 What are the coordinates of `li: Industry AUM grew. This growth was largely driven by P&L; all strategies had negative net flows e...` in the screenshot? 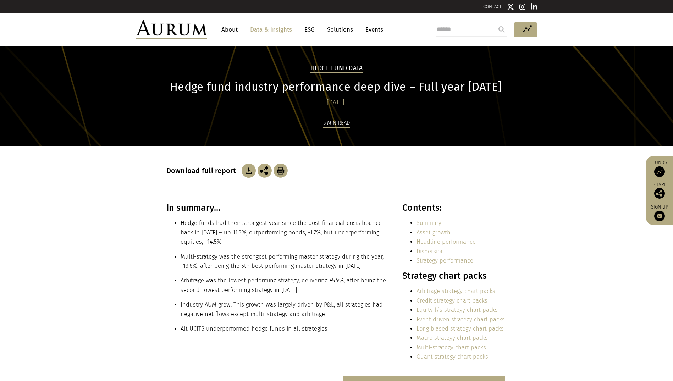 It's located at (284, 309).